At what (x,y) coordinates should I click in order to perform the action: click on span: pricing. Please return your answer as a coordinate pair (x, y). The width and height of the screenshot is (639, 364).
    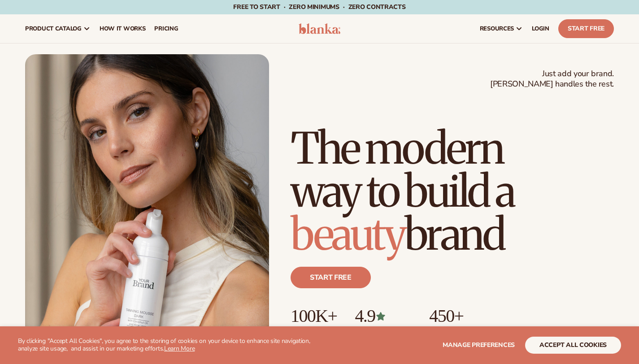
    Looking at the image, I should click on (166, 29).